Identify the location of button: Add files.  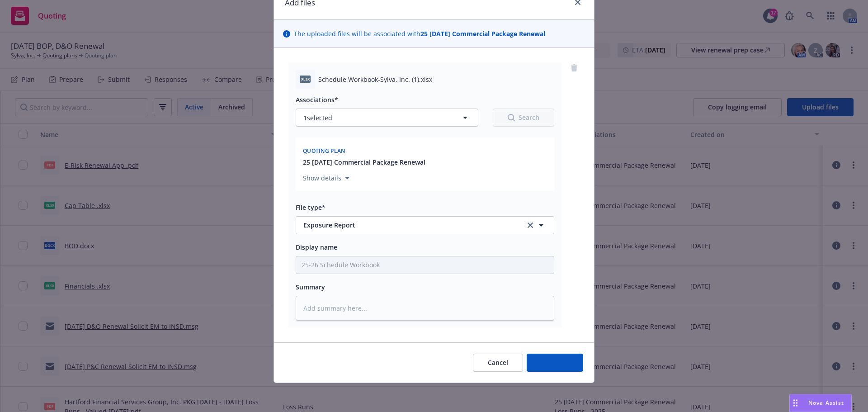
(555, 363).